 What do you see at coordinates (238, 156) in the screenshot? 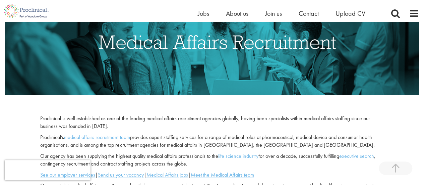
I see `a: life science industry` at bounding box center [238, 156].